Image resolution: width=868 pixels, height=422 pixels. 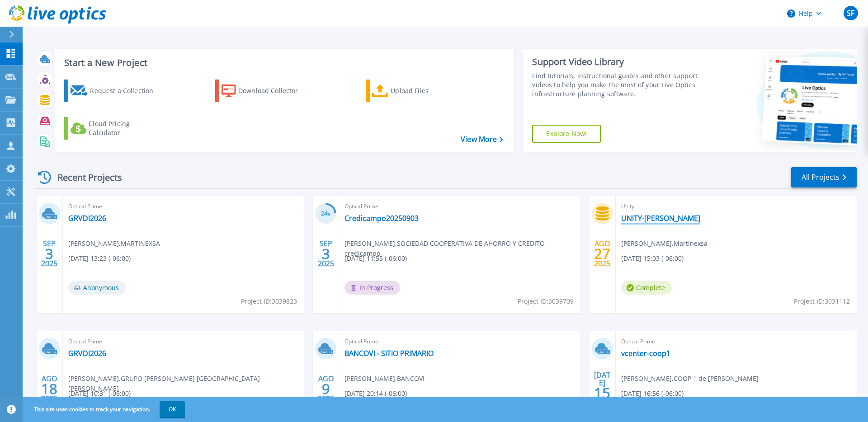 What do you see at coordinates (172, 409) in the screenshot?
I see `button: OK` at bounding box center [172, 409].